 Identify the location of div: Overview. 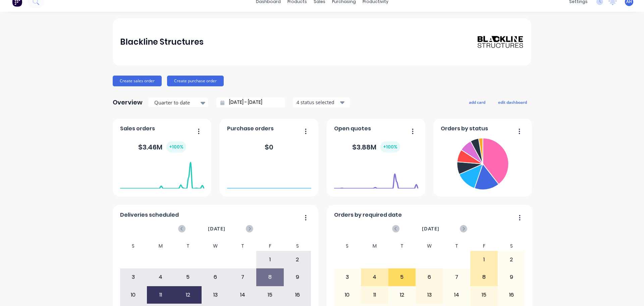
(128, 102).